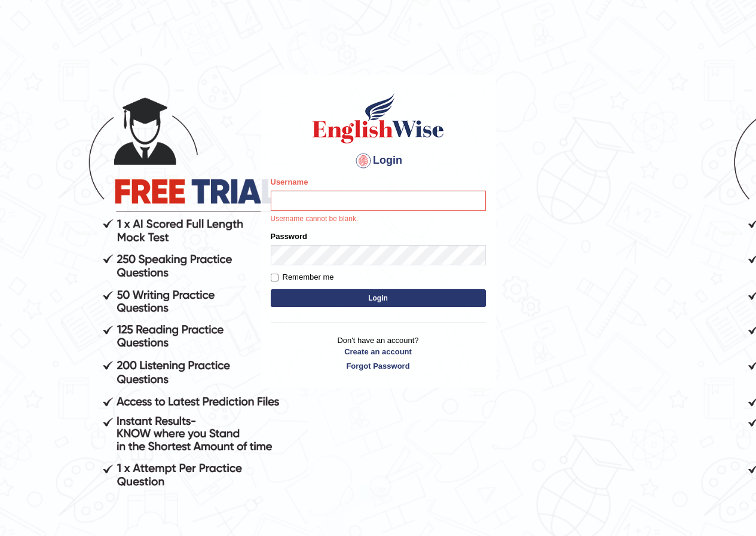 The height and width of the screenshot is (536, 756). I want to click on label: Username, so click(289, 182).